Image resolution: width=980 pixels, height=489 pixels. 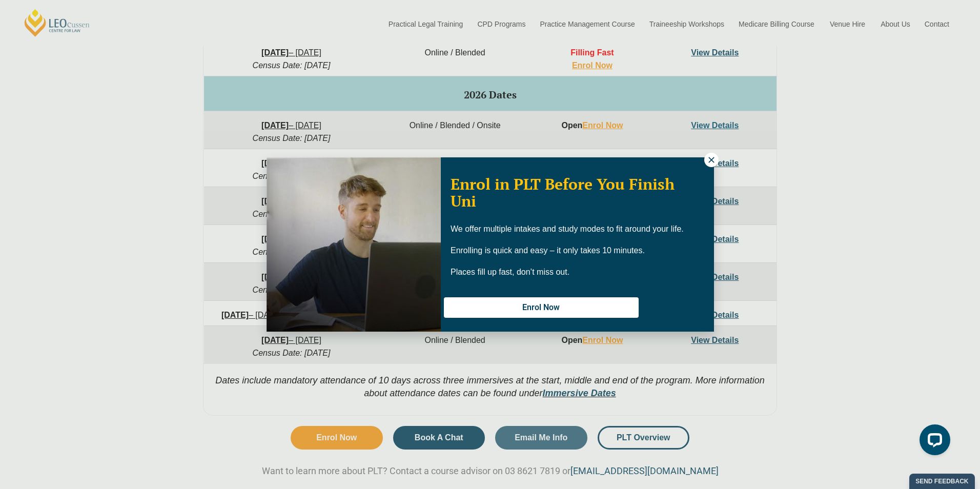 I want to click on span: We offer multiple intakes and study modes to fit around your life., so click(x=567, y=228).